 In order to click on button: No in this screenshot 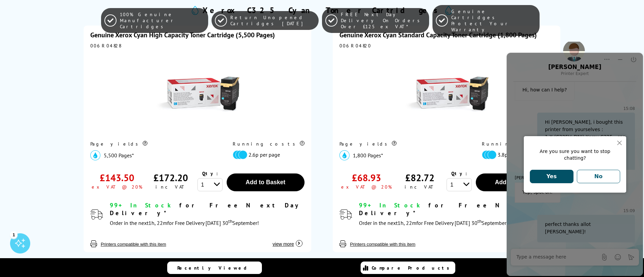, I will do `click(92, 135)`.